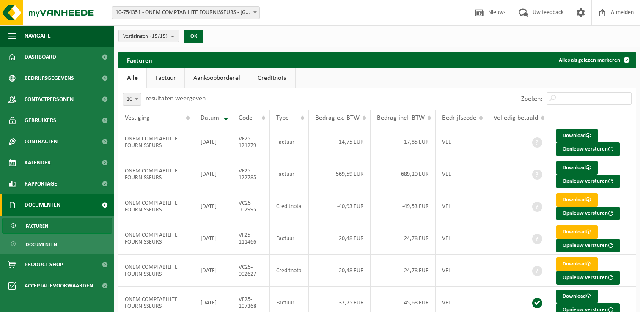 This screenshot has width=640, height=312. Describe the element at coordinates (145, 36) in the screenshot. I see `span: Vestigingen` at that location.